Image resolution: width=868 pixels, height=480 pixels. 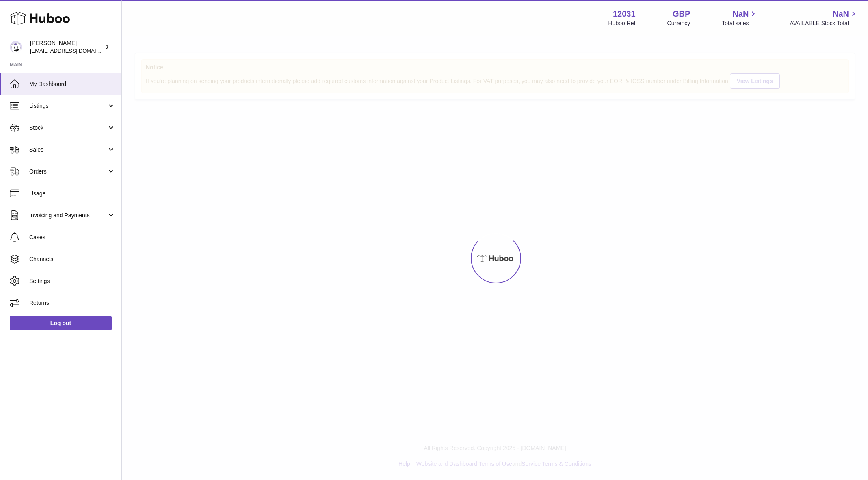 I want to click on img: admin@makewellforyou.com, so click(x=16, y=47).